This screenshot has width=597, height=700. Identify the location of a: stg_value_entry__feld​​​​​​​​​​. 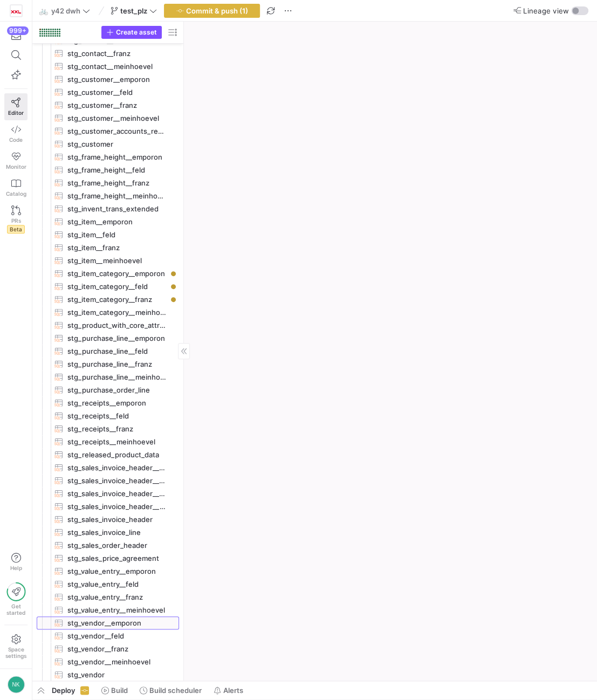
(108, 584).